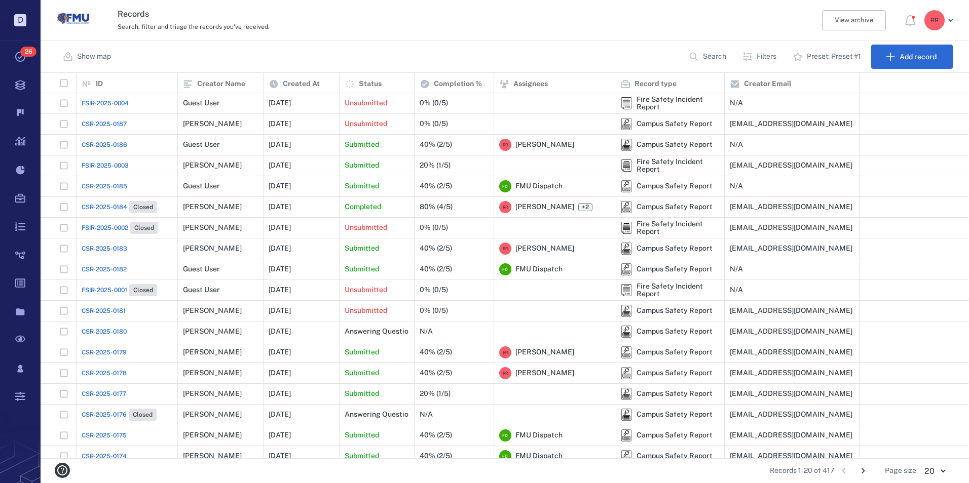  What do you see at coordinates (708, 57) in the screenshot?
I see `button: Search` at bounding box center [708, 57].